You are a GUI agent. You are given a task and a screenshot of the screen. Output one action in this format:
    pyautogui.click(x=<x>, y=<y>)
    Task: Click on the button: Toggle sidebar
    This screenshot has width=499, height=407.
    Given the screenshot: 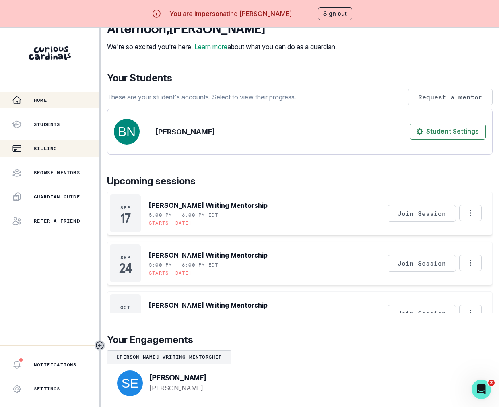 What is the action you would take?
    pyautogui.click(x=100, y=345)
    